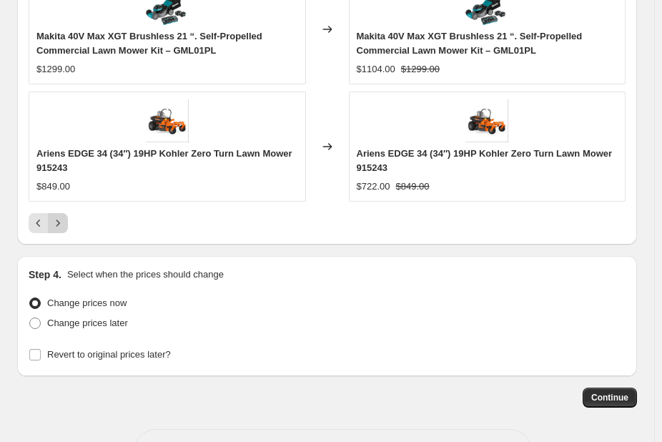 The height and width of the screenshot is (442, 662). Describe the element at coordinates (56, 69) in the screenshot. I see `div: $1299.00` at that location.